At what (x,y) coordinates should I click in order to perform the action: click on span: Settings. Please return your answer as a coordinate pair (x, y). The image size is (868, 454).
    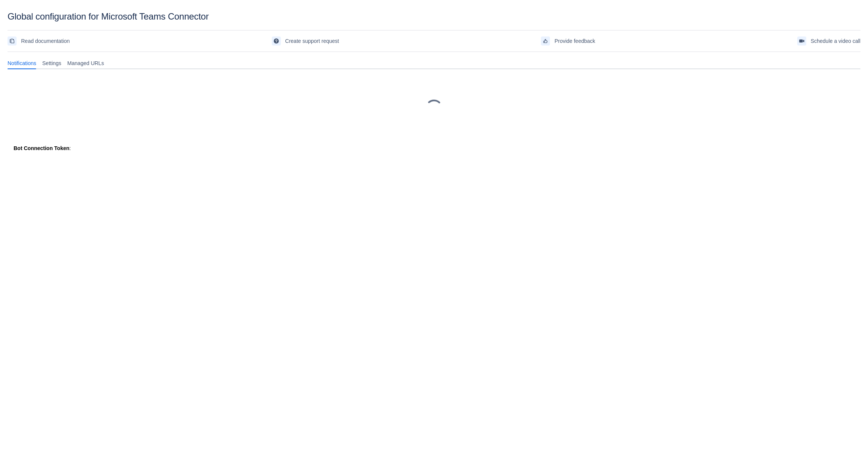
    Looking at the image, I should click on (52, 63).